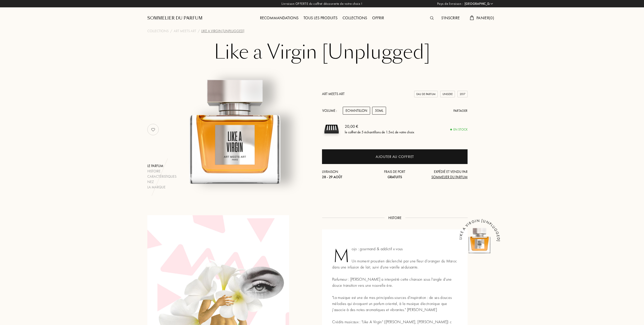 The width and height of the screenshot is (644, 325). I want to click on span: Pays de livraison :, so click(450, 4).